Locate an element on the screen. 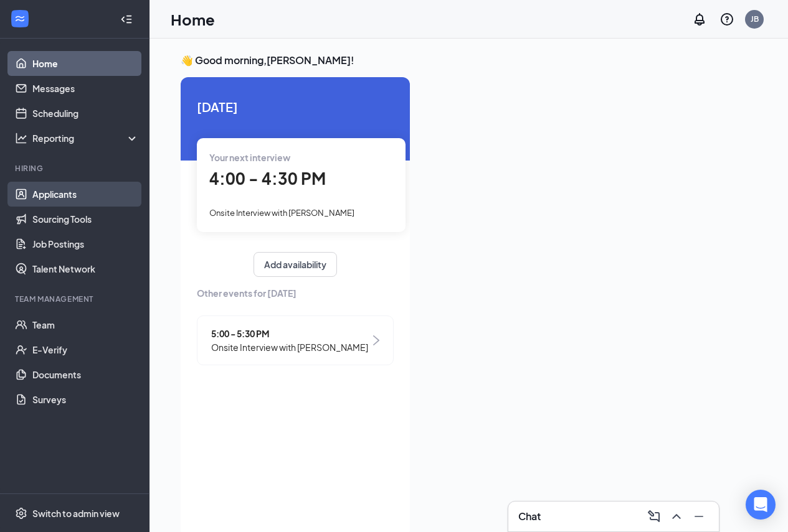 This screenshot has height=532, width=788. div: Switch to admin view is located at coordinates (76, 514).